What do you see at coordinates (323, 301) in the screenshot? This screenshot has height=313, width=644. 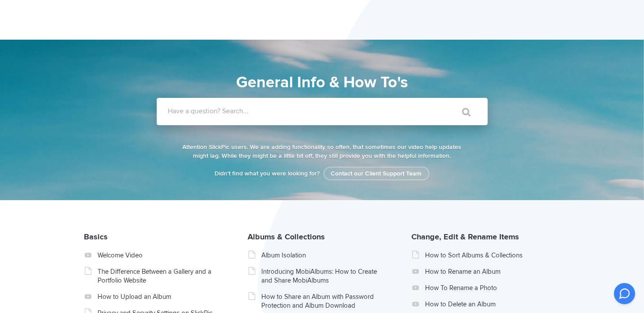 I see `a: How to Share an Album with Password Protection and Album Download` at bounding box center [323, 301].